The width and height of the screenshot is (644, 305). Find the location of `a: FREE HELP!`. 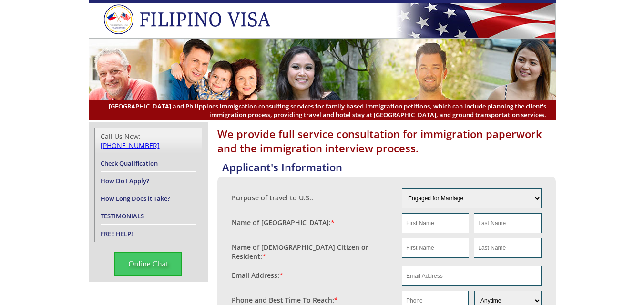

a: FREE HELP! is located at coordinates (117, 234).